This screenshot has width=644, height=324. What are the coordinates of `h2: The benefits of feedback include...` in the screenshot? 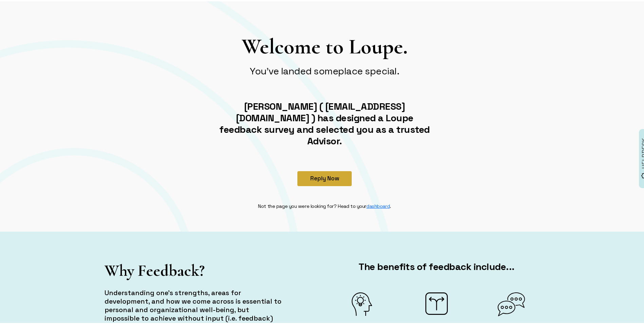 It's located at (436, 266).